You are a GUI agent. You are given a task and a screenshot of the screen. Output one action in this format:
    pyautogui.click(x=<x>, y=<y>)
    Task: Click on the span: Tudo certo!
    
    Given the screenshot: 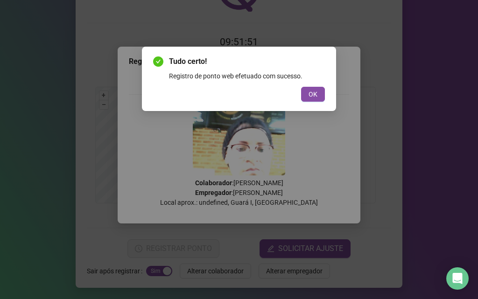 What is the action you would take?
    pyautogui.click(x=247, y=62)
    